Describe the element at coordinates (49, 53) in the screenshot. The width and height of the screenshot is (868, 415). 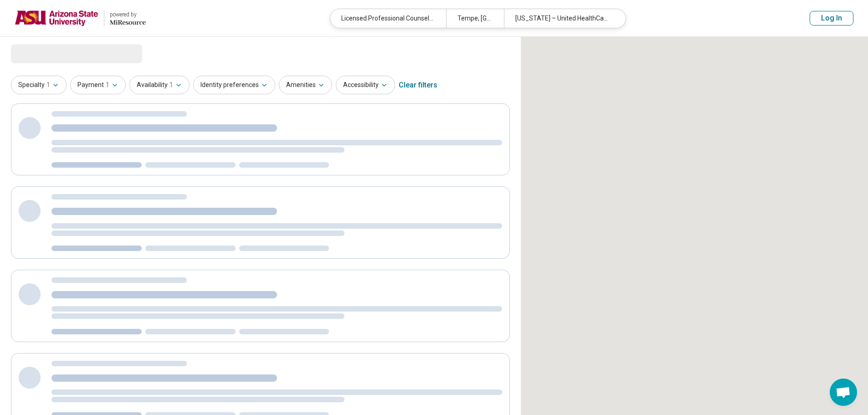
I see `span: Loading...` at that location.